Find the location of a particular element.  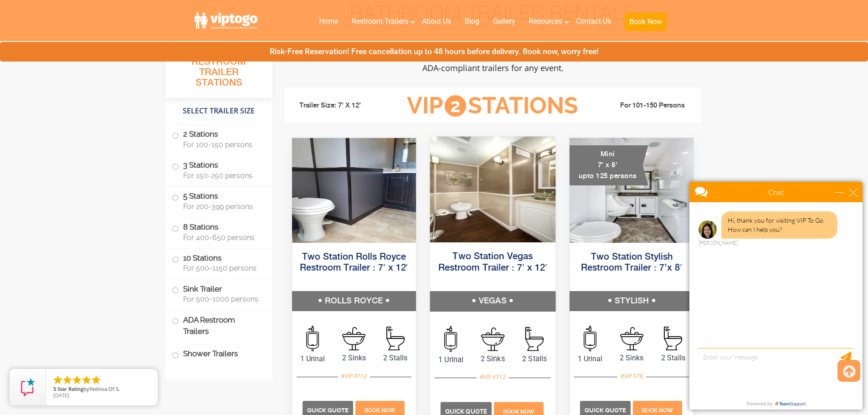

span: Yeshiva Of S. is located at coordinates (104, 388).